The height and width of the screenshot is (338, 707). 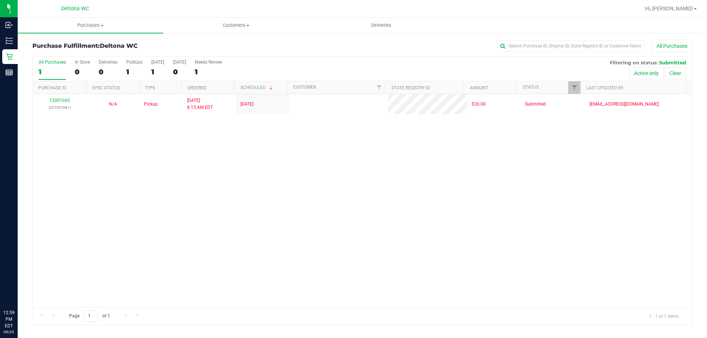 I want to click on button: All Purchases, so click(x=672, y=46).